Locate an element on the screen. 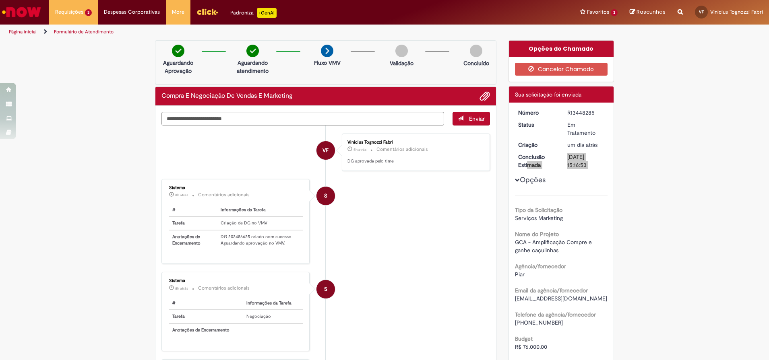 The image size is (769, 360). a: Página inicial is located at coordinates (23, 32).